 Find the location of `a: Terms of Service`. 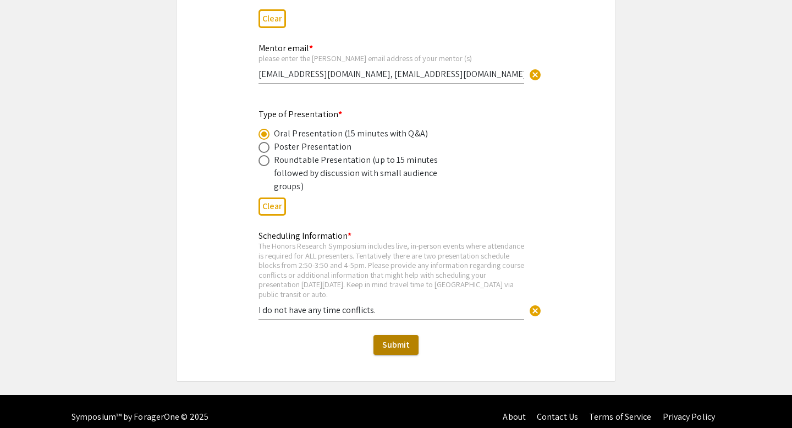

a: Terms of Service is located at coordinates (621, 416).